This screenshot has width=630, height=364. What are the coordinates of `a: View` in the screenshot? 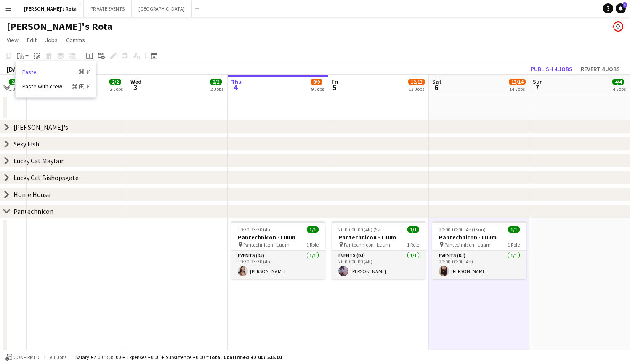 It's located at (13, 40).